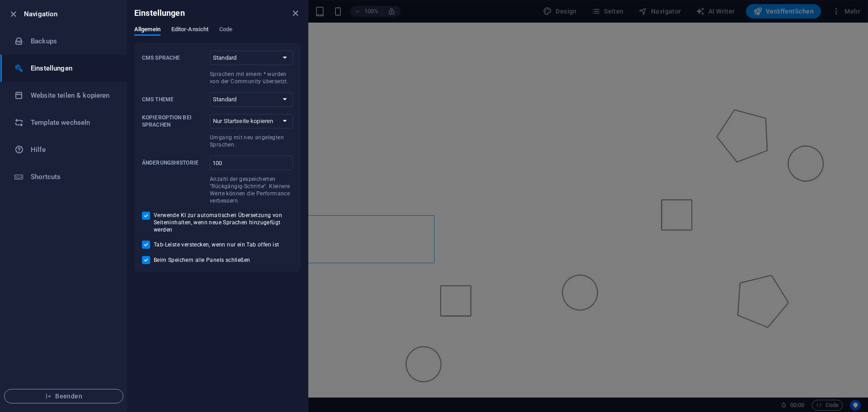 This screenshot has height=412, width=868. Describe the element at coordinates (73, 177) in the screenshot. I see `h6: Shortcuts` at that location.